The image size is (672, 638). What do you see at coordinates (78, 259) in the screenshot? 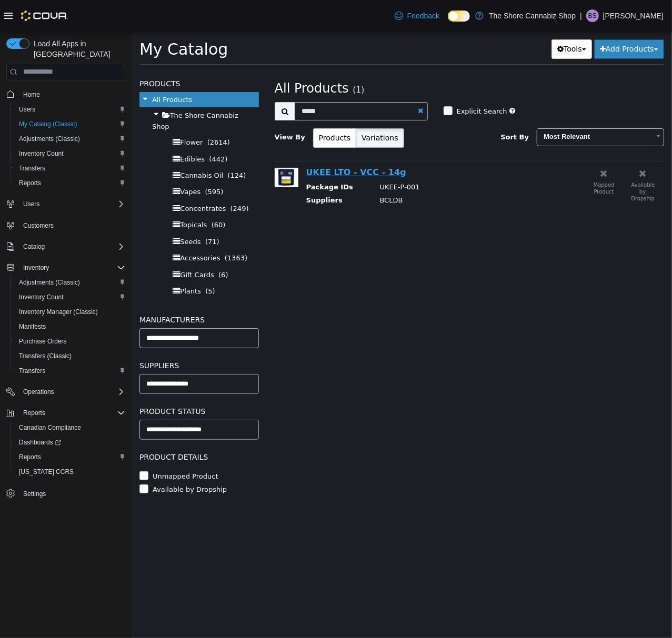
I see `span: (5)` at bounding box center [78, 259].